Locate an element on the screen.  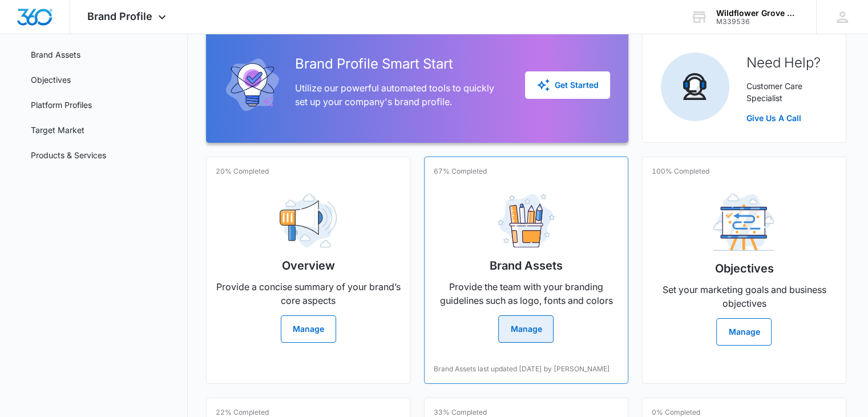
p: 67% Completed is located at coordinates (460, 172).